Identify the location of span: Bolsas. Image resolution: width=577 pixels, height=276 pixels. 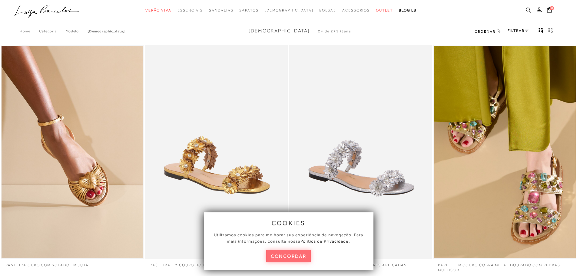
(328, 10).